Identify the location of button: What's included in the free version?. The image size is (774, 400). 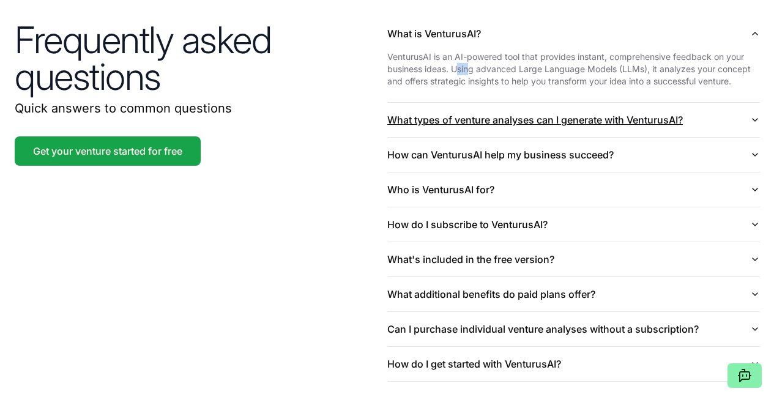
(573, 259).